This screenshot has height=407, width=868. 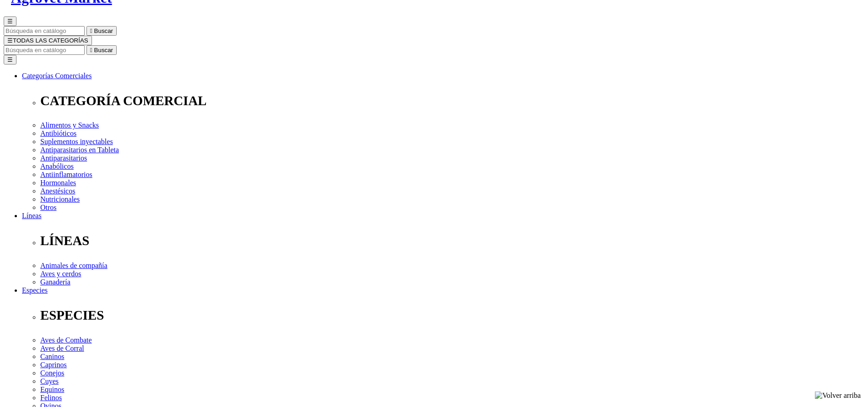 I want to click on span: Categorías Comerciales, so click(x=57, y=75).